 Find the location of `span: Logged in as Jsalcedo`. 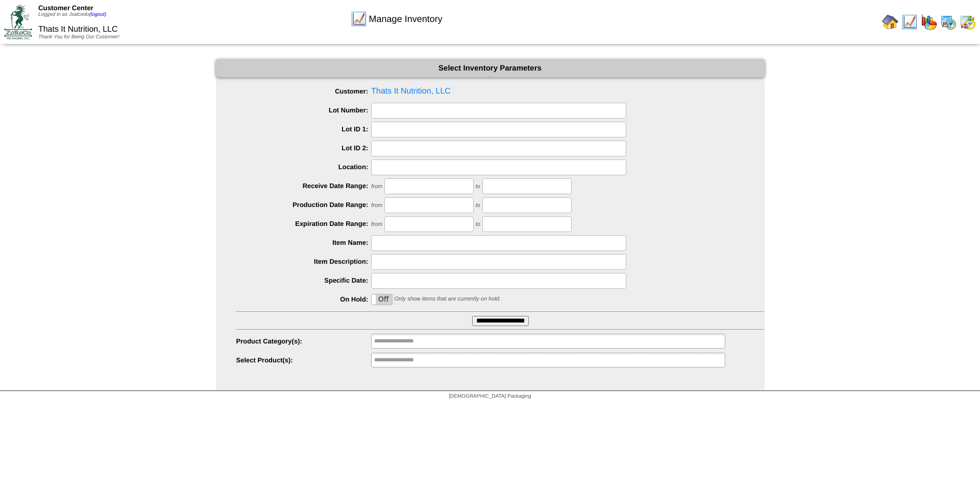

span: Logged in as Jsalcedo is located at coordinates (72, 14).